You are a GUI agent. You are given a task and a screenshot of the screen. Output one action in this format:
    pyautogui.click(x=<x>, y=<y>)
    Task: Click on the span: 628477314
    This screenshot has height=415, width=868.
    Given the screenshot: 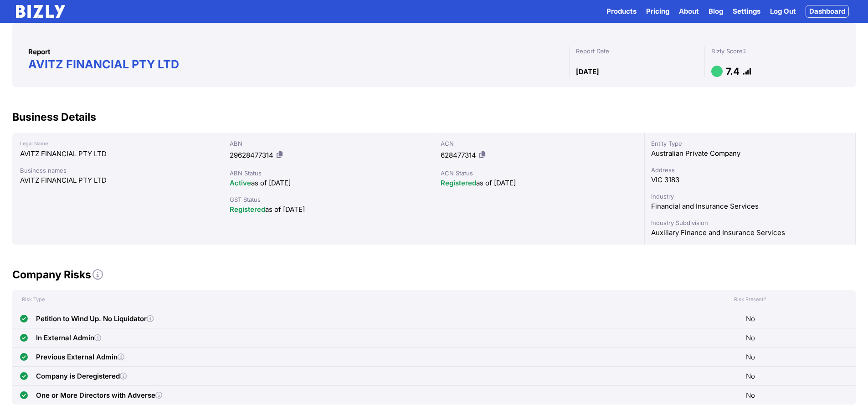 What is the action you would take?
    pyautogui.click(x=458, y=154)
    